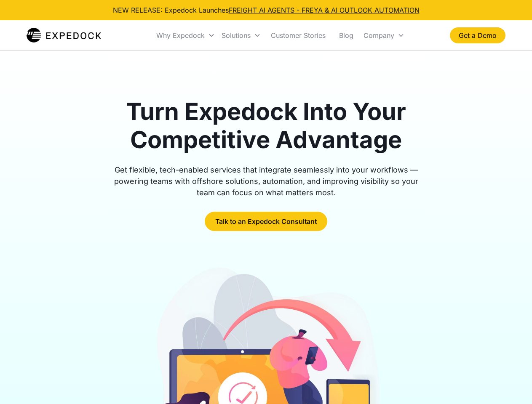 Image resolution: width=532 pixels, height=404 pixels. I want to click on a: FREIGHT AI AGENTS - FREYA & AI OUTLOOK AUTOMATION, so click(324, 10).